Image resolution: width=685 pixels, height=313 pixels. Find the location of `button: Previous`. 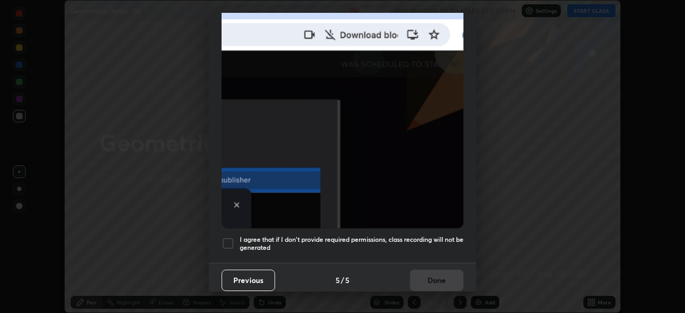

button: Previous is located at coordinates (248, 280).